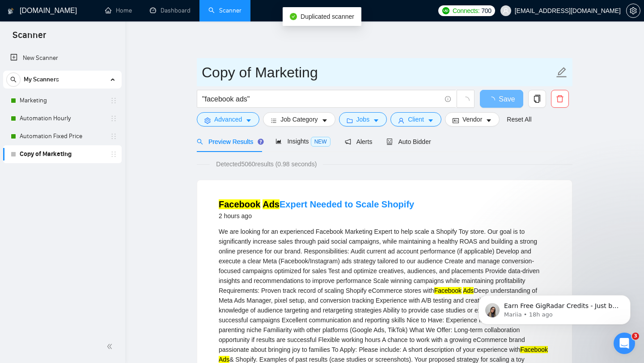 This screenshot has width=644, height=363. Describe the element at coordinates (359, 142) in the screenshot. I see `span: Alerts` at that location.